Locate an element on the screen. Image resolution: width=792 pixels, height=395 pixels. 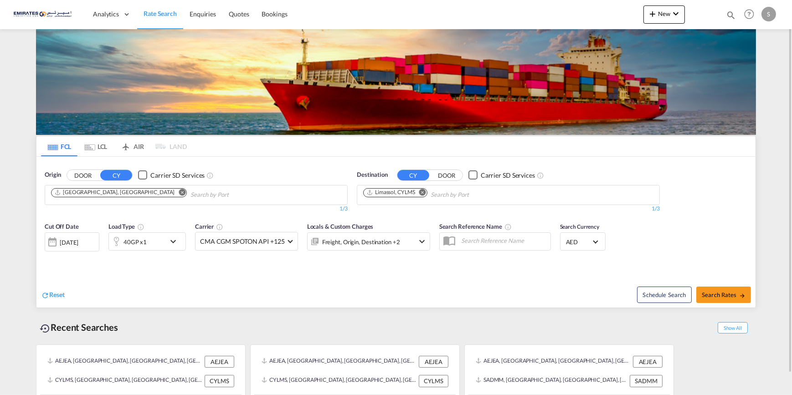
md-icon: icon-magnify is located at coordinates (731, 15).